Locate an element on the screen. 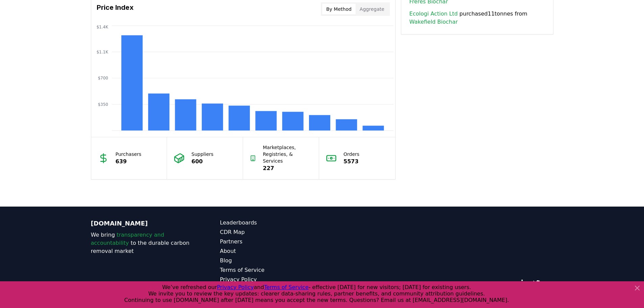  a: About is located at coordinates (271, 251).